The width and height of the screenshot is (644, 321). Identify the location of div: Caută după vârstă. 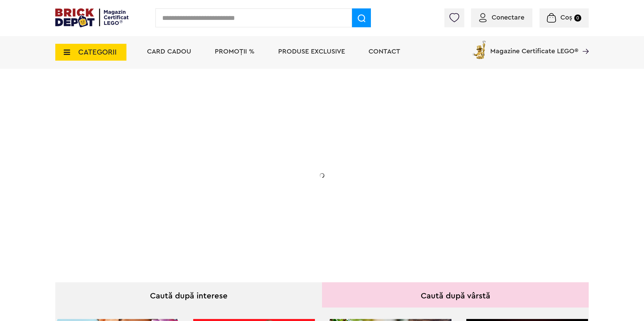
(455, 295).